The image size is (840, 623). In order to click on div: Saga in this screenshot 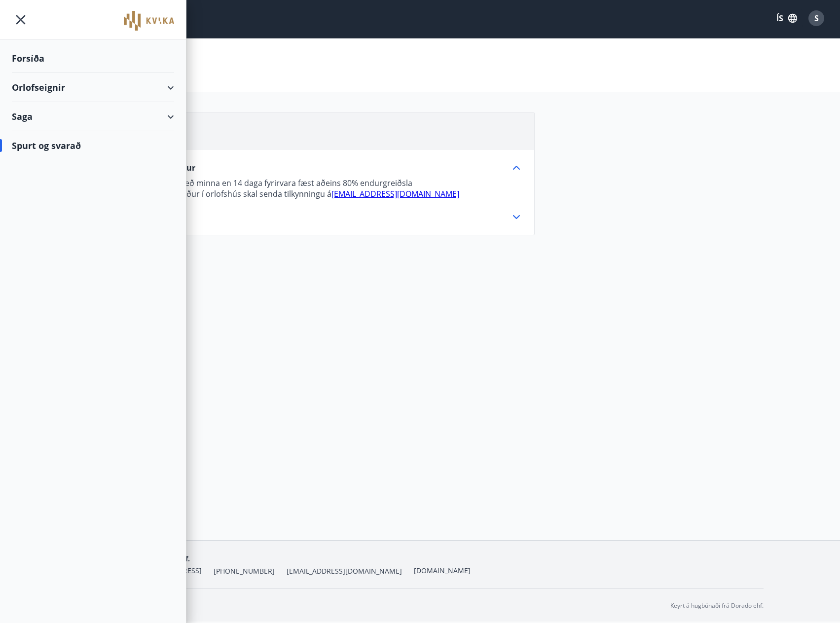, I will do `click(93, 117)`.